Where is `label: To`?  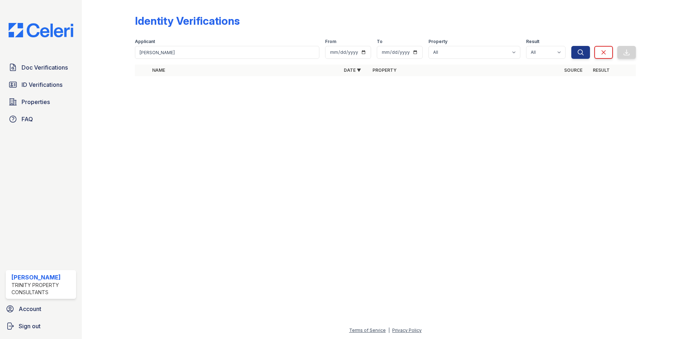 label: To is located at coordinates (380, 42).